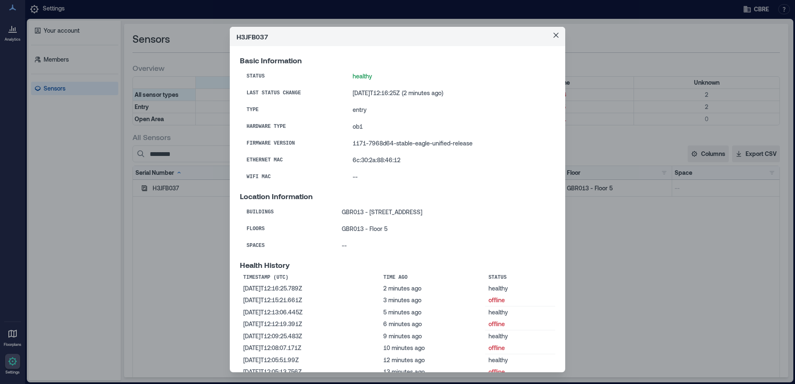 The image size is (795, 384). What do you see at coordinates (432, 312) in the screenshot?
I see `td: 5 minutes ago` at bounding box center [432, 312].